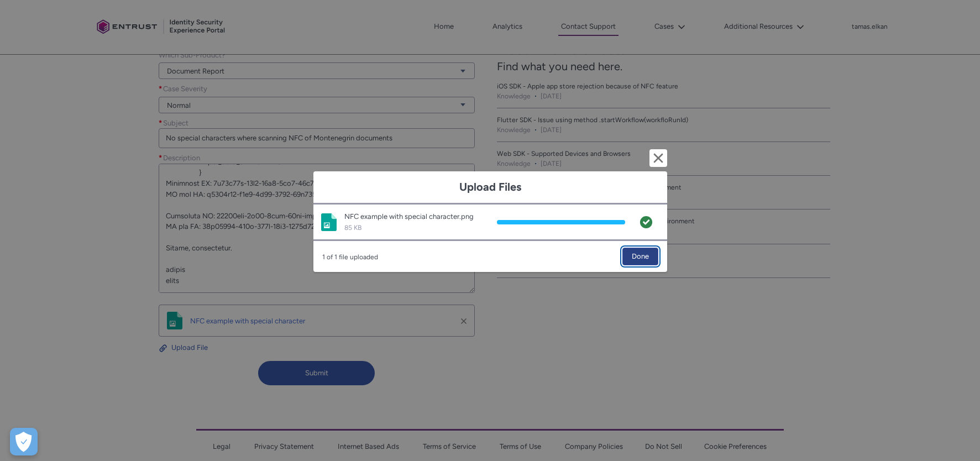 This screenshot has height=461, width=980. Describe the element at coordinates (350, 255) in the screenshot. I see `span: 1 of 1 file uploaded` at that location.